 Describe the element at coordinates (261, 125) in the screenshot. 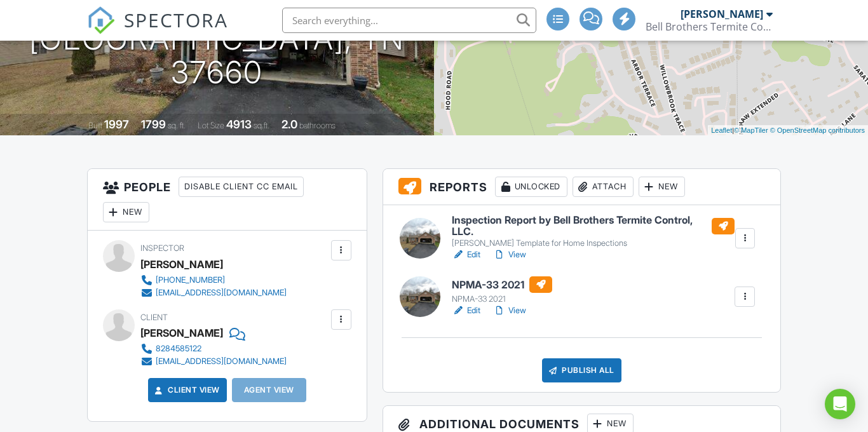

I see `span: sq.ft.` at that location.